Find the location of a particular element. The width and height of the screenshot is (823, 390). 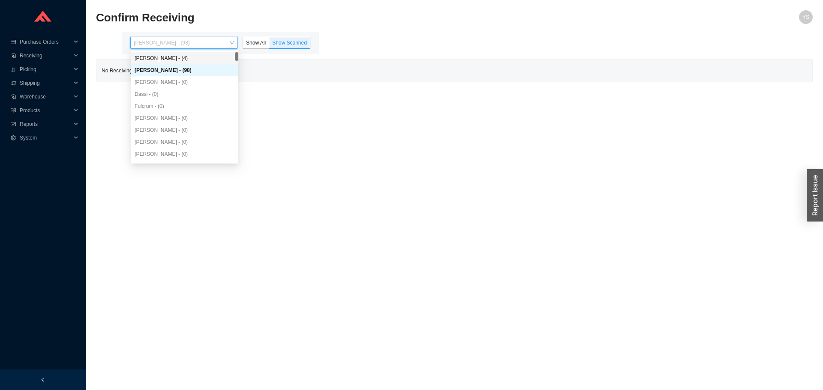

div: Angel Negron - (98) is located at coordinates (185, 70).